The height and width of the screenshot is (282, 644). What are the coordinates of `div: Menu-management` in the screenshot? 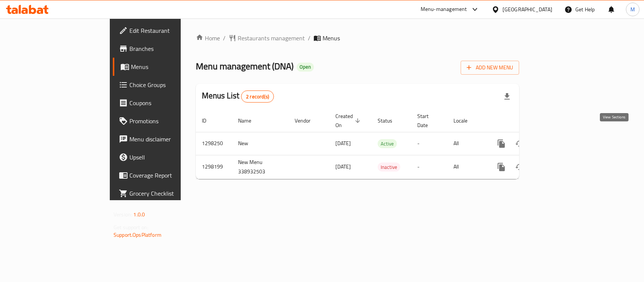 It's located at (444, 9).